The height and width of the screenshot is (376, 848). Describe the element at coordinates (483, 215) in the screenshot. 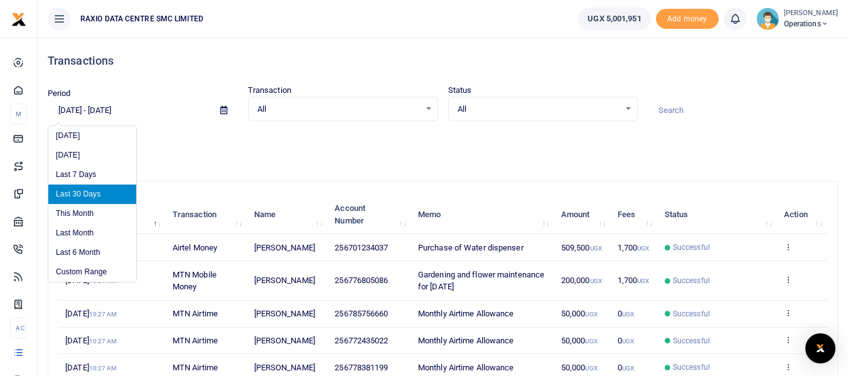

I see `th: Memo: activate to sort column ascending` at that location.